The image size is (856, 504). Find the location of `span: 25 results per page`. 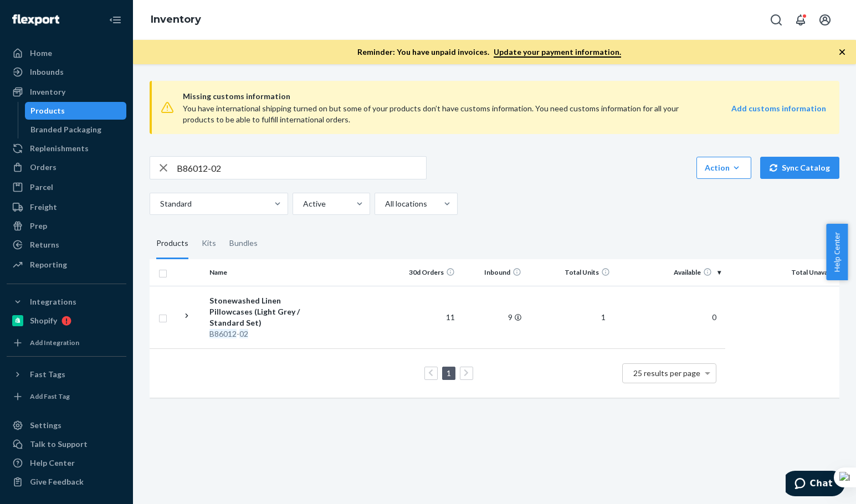

span: 25 results per page is located at coordinates (667, 373).